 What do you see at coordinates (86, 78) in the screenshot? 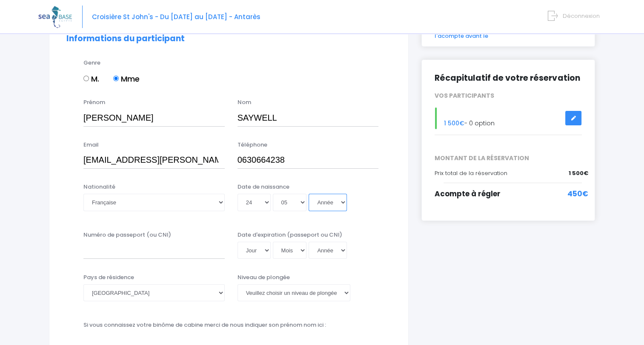
I see `input: M.` at bounding box center [86, 78].